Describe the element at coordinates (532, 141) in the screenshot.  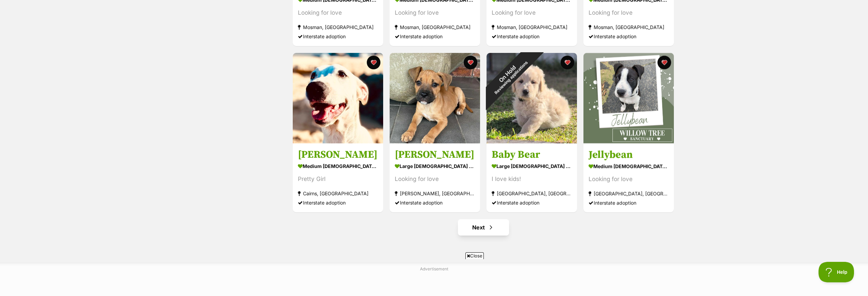
I see `a: On HoldReviewing applications` at that location.